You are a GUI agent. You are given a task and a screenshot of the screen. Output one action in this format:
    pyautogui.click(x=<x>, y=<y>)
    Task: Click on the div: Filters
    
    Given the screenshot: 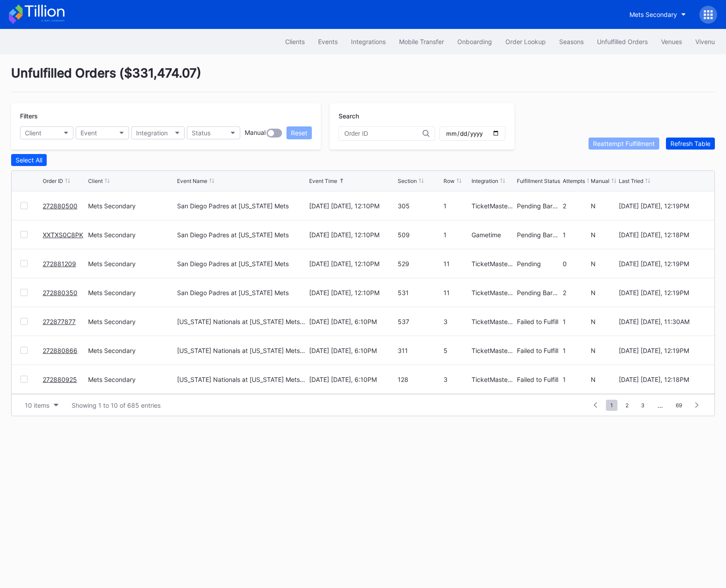 What is the action you would take?
    pyautogui.click(x=166, y=116)
    